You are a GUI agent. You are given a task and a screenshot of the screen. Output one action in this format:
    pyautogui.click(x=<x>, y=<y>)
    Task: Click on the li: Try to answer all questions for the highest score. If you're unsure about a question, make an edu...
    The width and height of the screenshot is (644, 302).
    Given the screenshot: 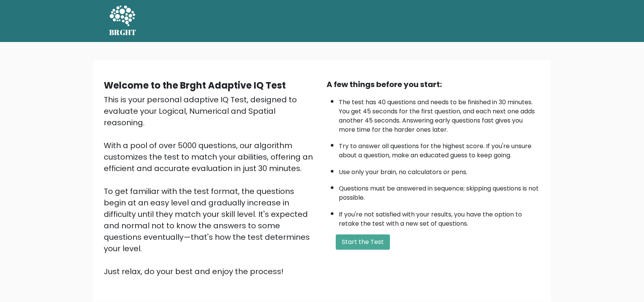 What is the action you would take?
    pyautogui.click(x=440, y=149)
    